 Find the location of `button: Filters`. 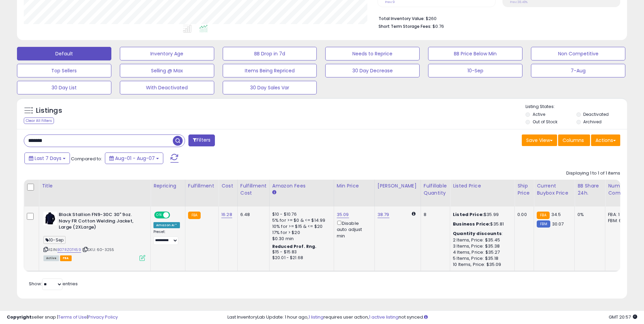

button: Filters is located at coordinates (202, 140).